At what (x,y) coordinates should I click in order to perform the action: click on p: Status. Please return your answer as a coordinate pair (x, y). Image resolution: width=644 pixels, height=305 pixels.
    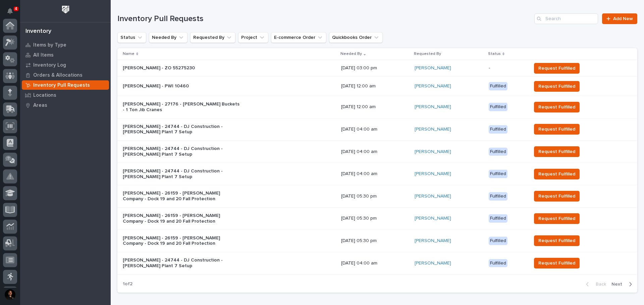
    Looking at the image, I should click on (494, 54).